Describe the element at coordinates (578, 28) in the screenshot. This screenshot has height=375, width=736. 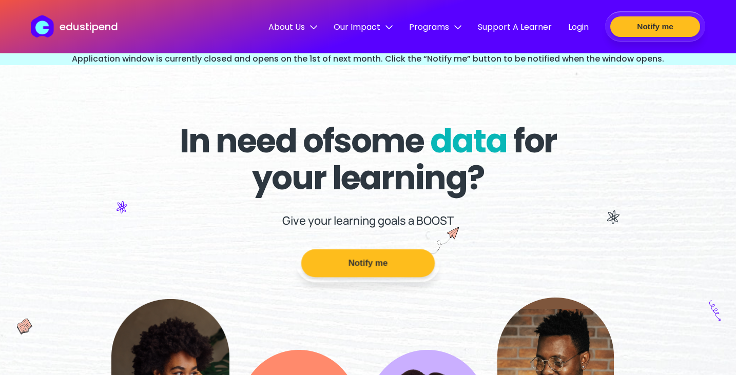
I see `a: Login` at that location.